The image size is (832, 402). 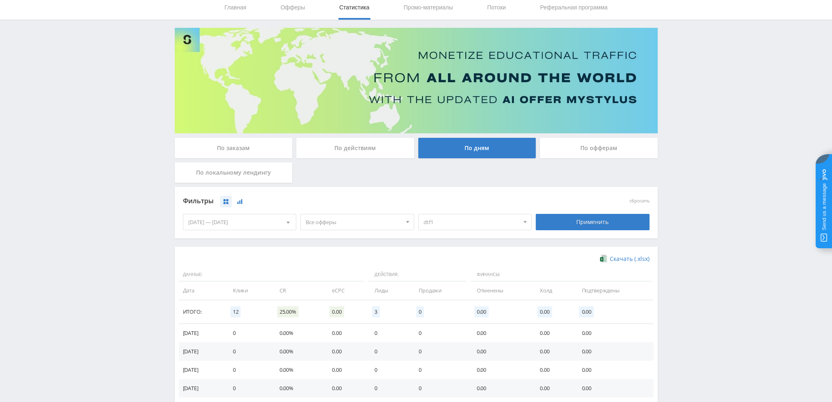 What do you see at coordinates (593, 222) in the screenshot?
I see `div: Применить` at bounding box center [593, 222].